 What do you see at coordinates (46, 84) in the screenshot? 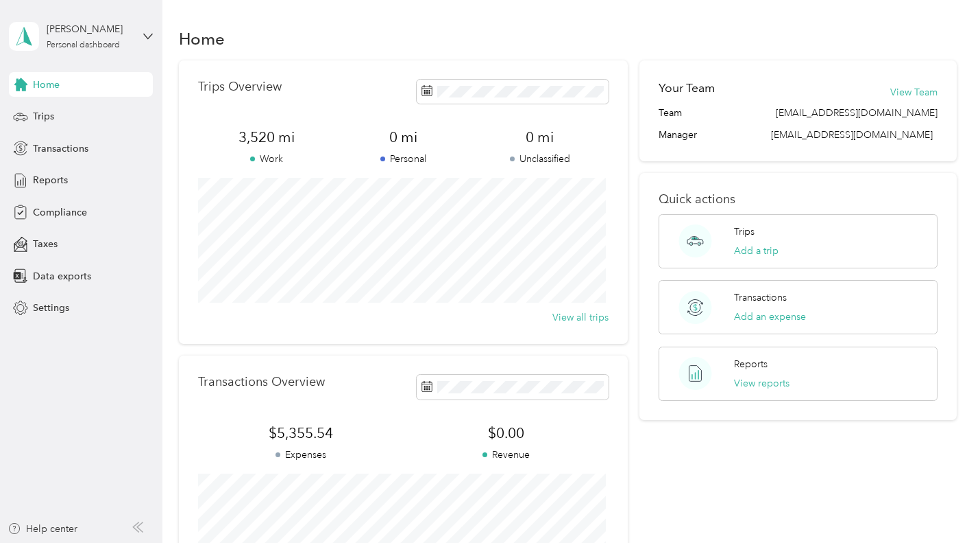
I see `span: Home` at bounding box center [46, 84].